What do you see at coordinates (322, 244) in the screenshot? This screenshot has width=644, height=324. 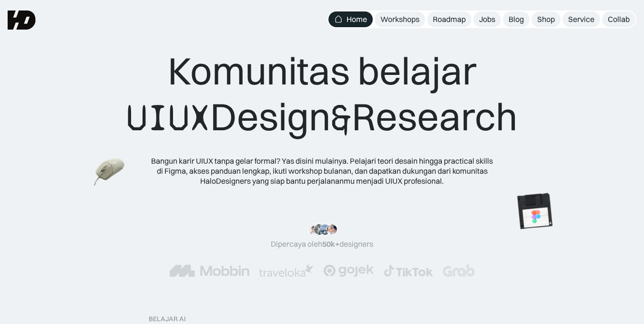 I see `div: Dipercaya oleh designers` at bounding box center [322, 244].